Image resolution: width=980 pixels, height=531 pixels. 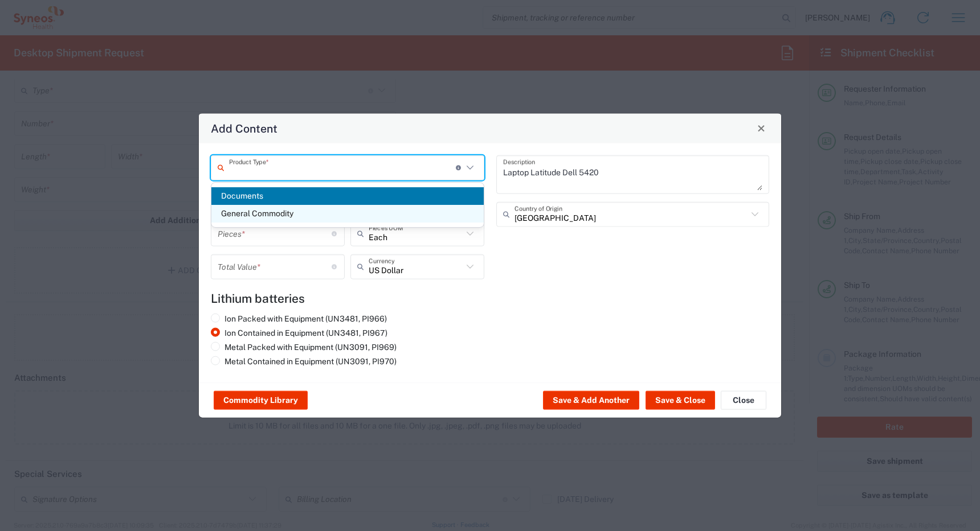 I want to click on label: Metal Packed with Equipment (UN3091, PI969), so click(x=303, y=347).